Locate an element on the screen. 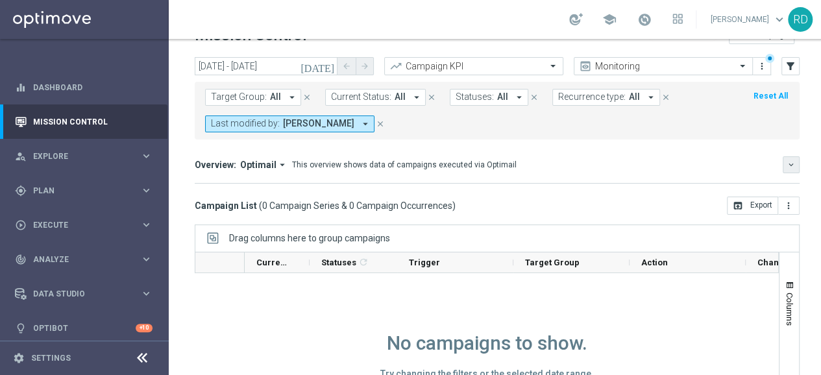  span: Channel is located at coordinates (773, 262).